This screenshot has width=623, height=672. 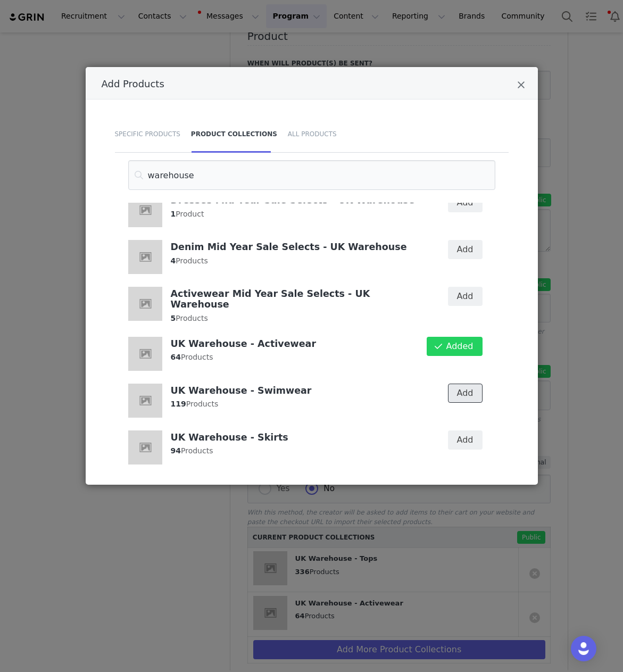 What do you see at coordinates (454, 346) in the screenshot?
I see `button: Added` at bounding box center [454, 346].